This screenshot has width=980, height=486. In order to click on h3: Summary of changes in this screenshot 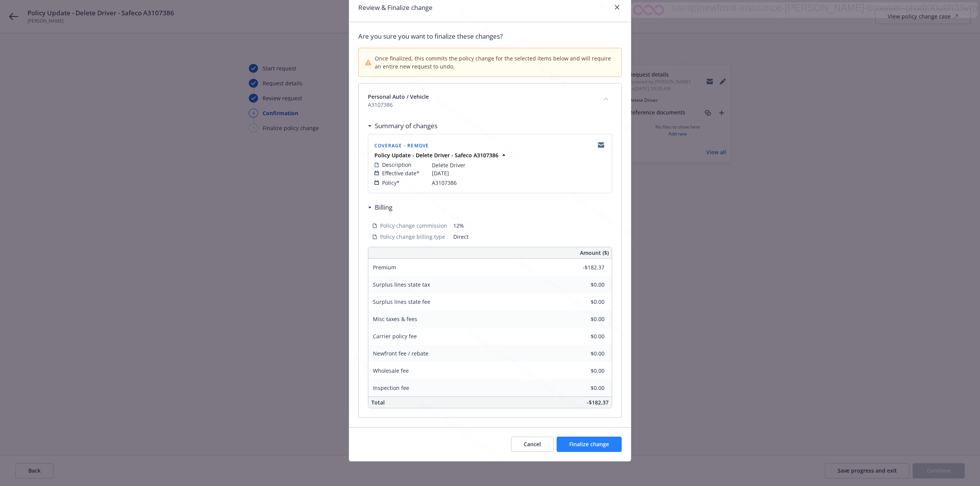, I will do `click(406, 126)`.